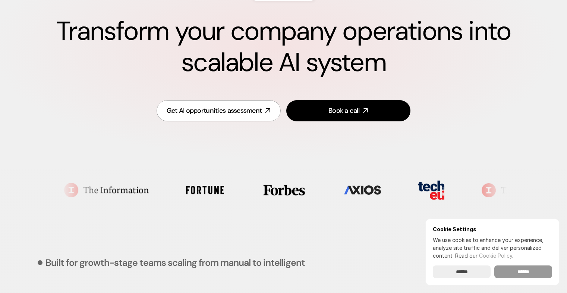 This screenshot has width=567, height=293. I want to click on p: Built for growth-stage teams scaling from manual to intelligent, so click(175, 263).